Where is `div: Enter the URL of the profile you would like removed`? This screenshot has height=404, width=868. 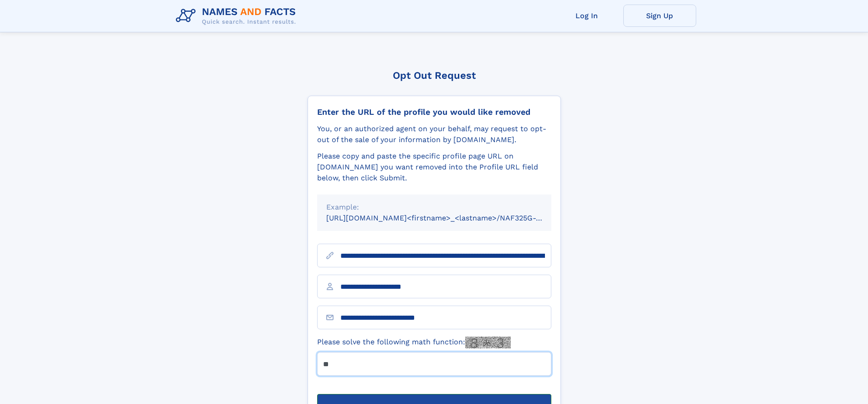 div: Enter the URL of the profile you would like removed is located at coordinates (434, 112).